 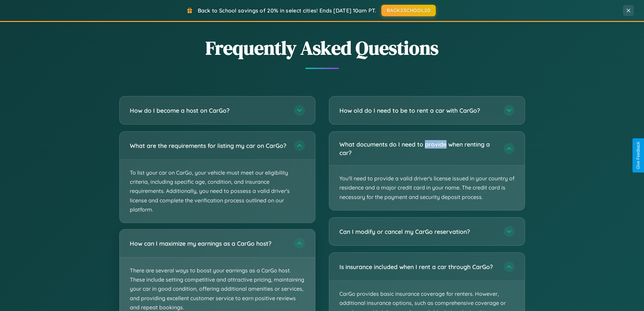 I want to click on h3: How old do I need to be to rent a car with CarGo?, so click(x=418, y=110).